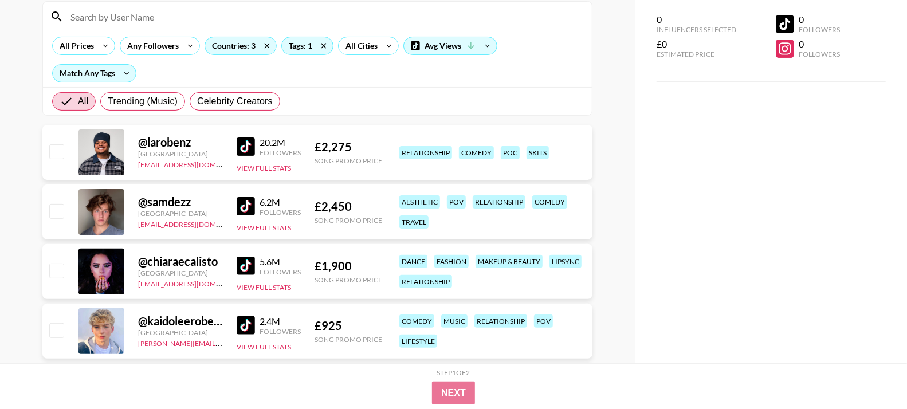 This screenshot has width=907, height=409. I want to click on div: fashion, so click(452, 261).